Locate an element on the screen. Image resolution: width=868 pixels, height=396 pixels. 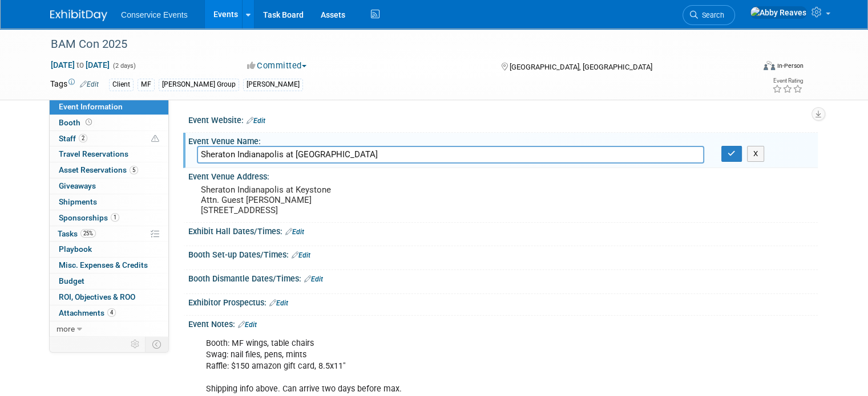
div: In-Person is located at coordinates (790, 65).